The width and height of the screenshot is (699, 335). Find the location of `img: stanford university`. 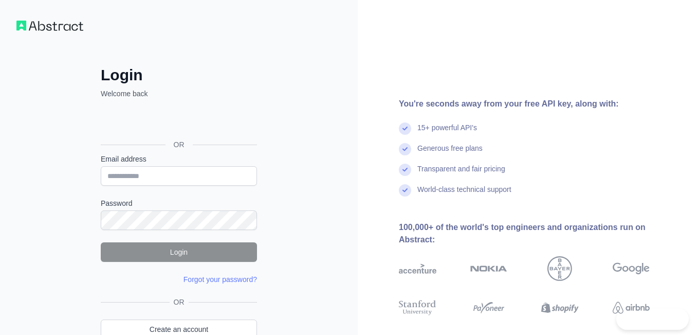

img: stanford university is located at coordinates (417, 307).